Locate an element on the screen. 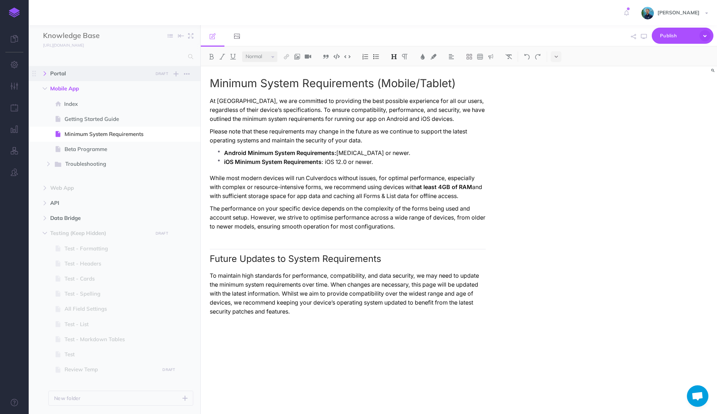 This screenshot has width=717, height=414. img: Blockquote button is located at coordinates (326, 57).